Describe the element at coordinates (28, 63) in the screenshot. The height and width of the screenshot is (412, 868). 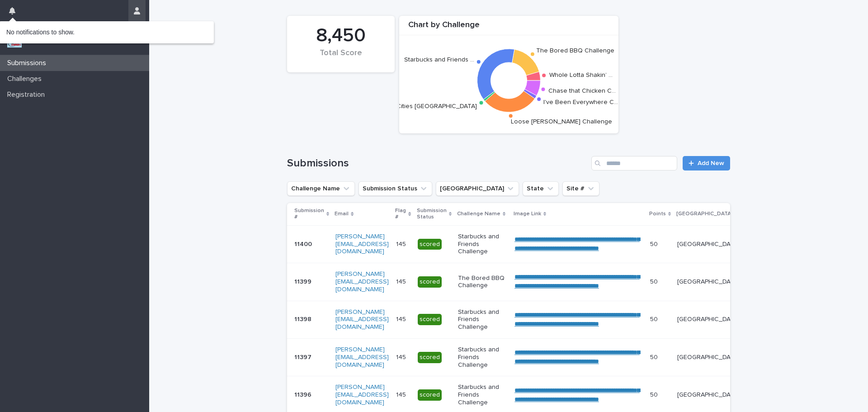
I see `p: Submissions` at that location.